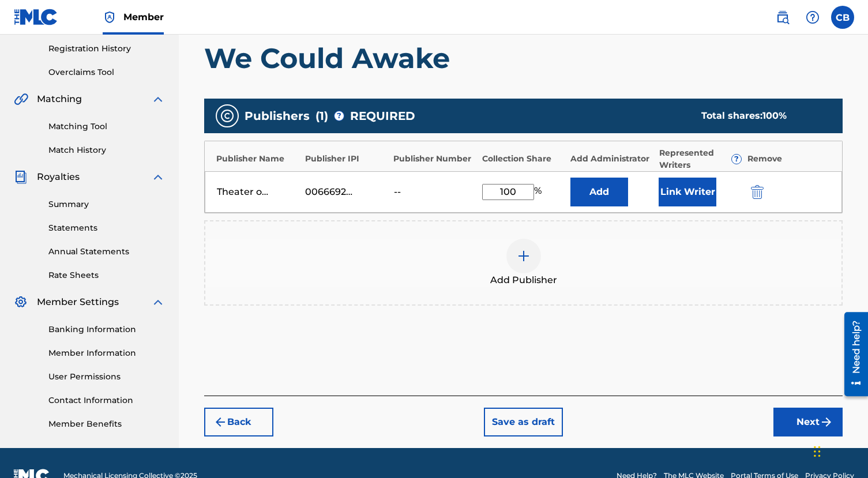  What do you see at coordinates (843, 18) in the screenshot?
I see `div: User Menu` at bounding box center [843, 18].